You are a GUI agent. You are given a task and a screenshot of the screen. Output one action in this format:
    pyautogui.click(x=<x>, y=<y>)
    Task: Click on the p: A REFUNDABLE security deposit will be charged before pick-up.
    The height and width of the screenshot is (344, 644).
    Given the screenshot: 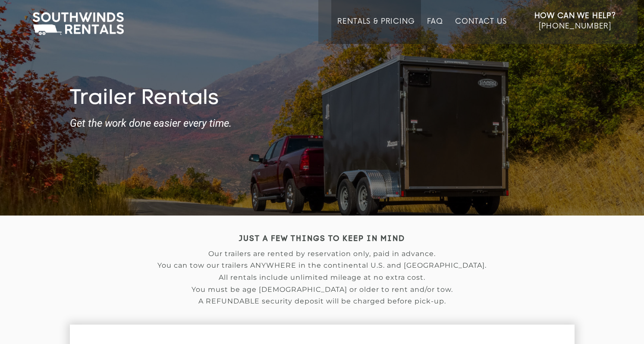 What is the action you would take?
    pyautogui.click(x=322, y=301)
    